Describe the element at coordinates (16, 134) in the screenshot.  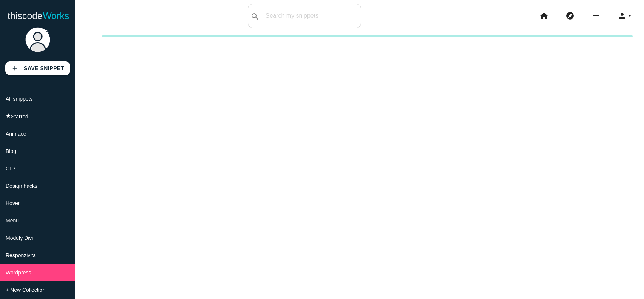
I see `span: Animace` at that location.